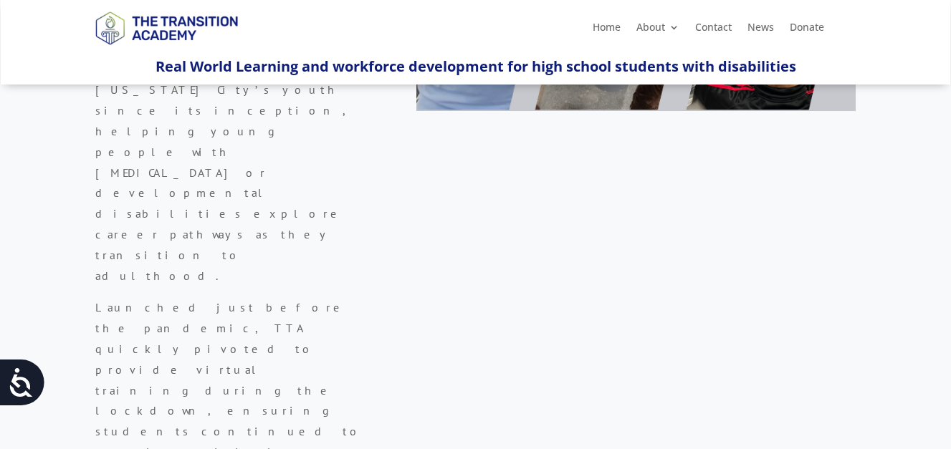 This screenshot has height=449, width=951. I want to click on img: TTA Brand_TTA Primary Logo_Horizontal_Light BG, so click(166, 27).